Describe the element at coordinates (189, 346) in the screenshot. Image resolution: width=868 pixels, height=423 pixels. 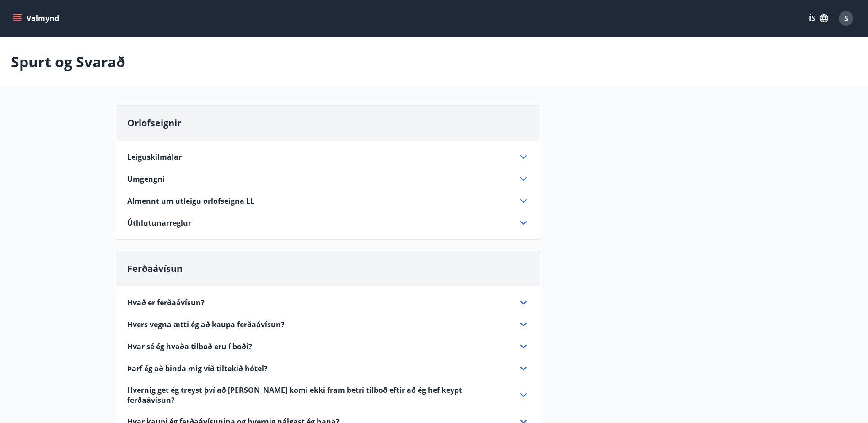
I see `span: Hvar sé ég hvaða tilboð eru í boði?` at that location.